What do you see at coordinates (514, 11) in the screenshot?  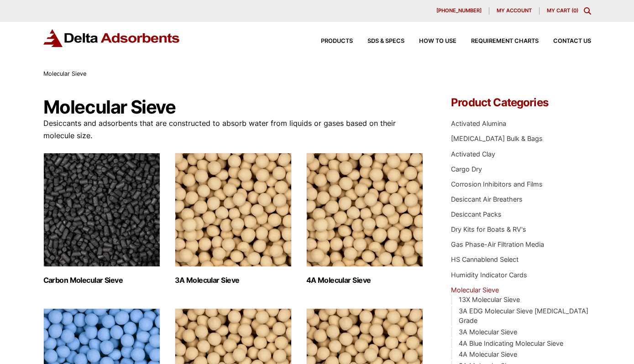 I see `span: My account` at bounding box center [514, 11].